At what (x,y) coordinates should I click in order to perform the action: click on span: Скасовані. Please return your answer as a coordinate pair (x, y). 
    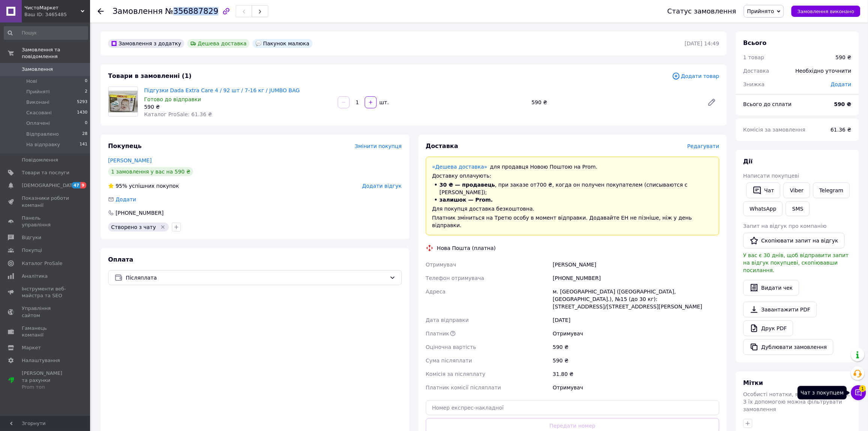
    Looking at the image, I should click on (39, 113).